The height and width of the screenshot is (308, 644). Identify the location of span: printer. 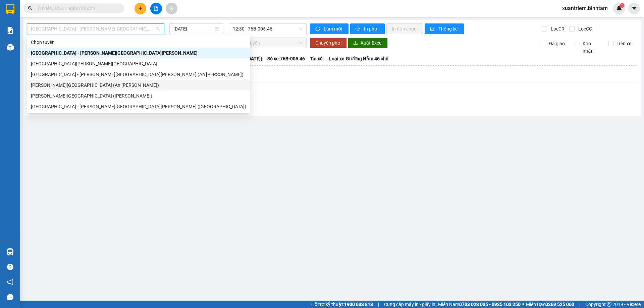
(359, 29).